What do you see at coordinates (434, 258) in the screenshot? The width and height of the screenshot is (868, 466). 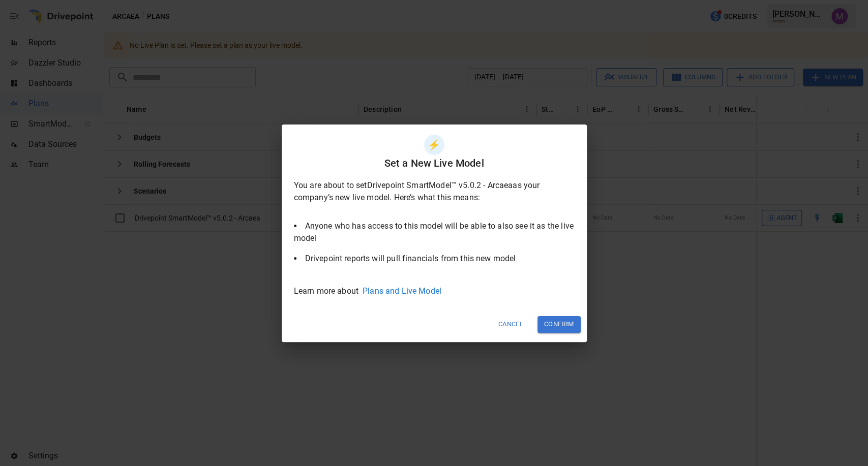 I see `li: Drivepoint reports will pull financials from this new model` at bounding box center [434, 258].